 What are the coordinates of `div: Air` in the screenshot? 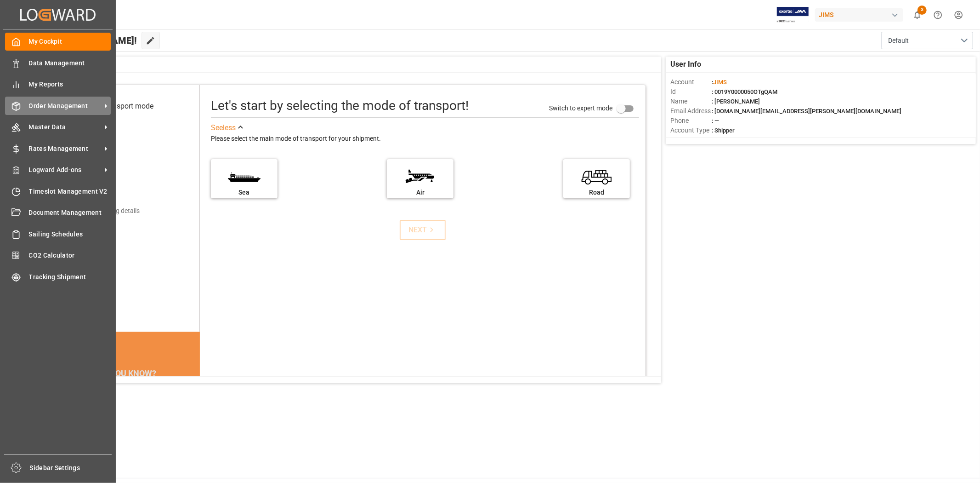 It's located at (420, 192).